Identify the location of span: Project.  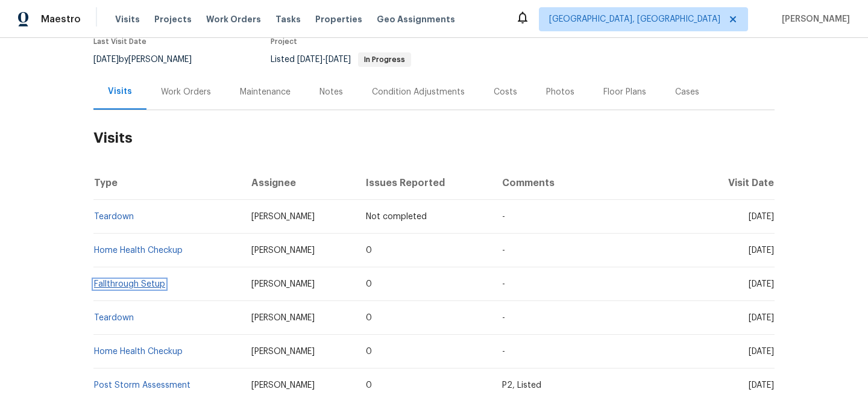
(284, 41).